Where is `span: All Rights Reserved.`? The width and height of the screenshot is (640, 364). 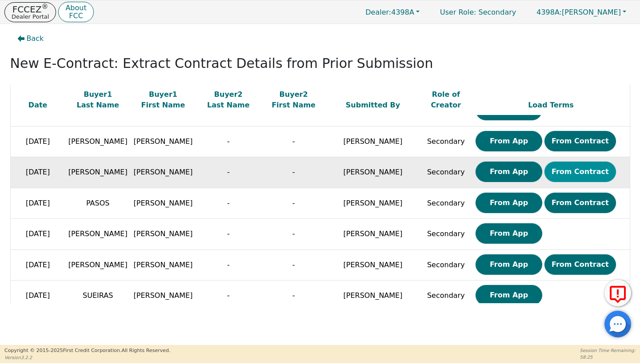 span: All Rights Reserved. is located at coordinates (146, 350).